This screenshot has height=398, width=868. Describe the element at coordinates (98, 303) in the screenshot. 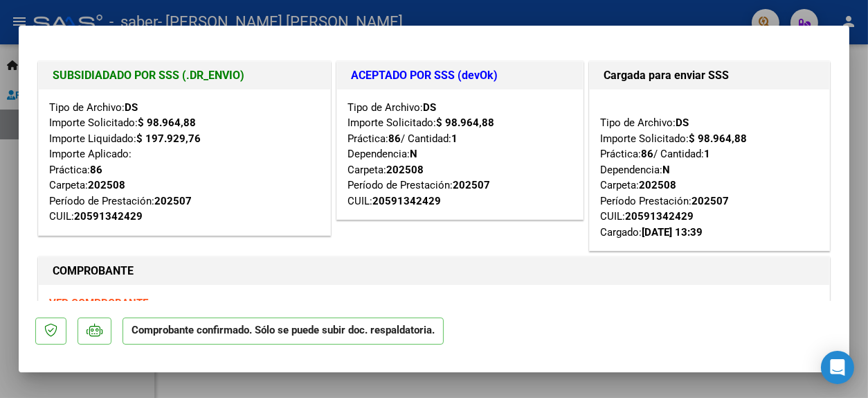

I see `a: VER COMPROBANTE` at that location.